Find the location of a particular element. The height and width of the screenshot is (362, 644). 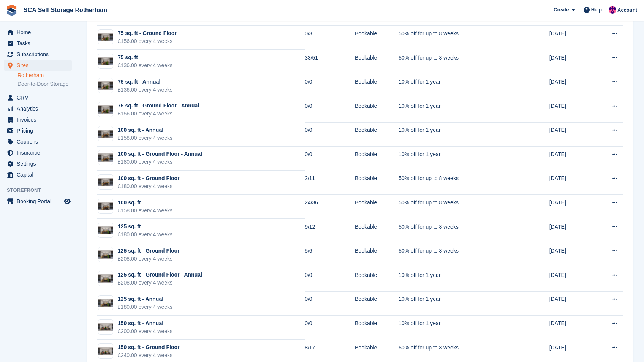

a: Door-to-Door Storage is located at coordinates (45, 84).